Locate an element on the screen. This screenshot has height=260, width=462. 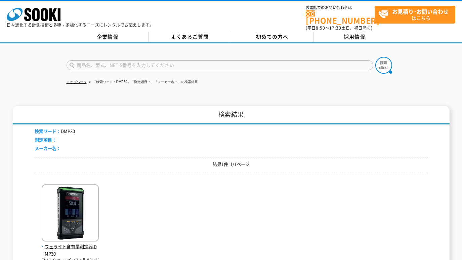
a: トップページ is located at coordinates (77, 82).